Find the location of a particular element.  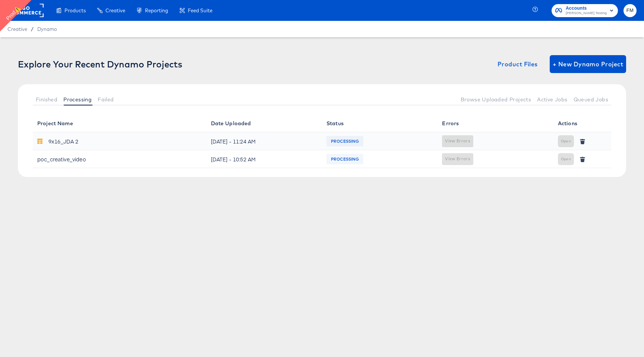

span: Active Jobs is located at coordinates (552, 99).